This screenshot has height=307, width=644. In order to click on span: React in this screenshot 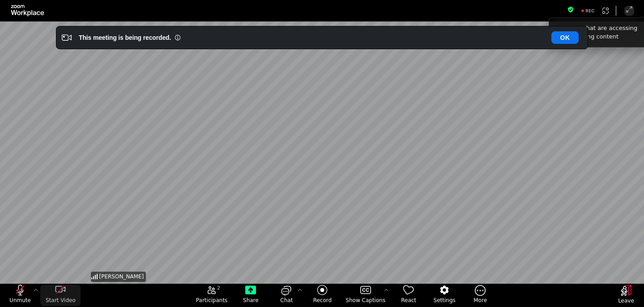, I will do `click(408, 300)`.